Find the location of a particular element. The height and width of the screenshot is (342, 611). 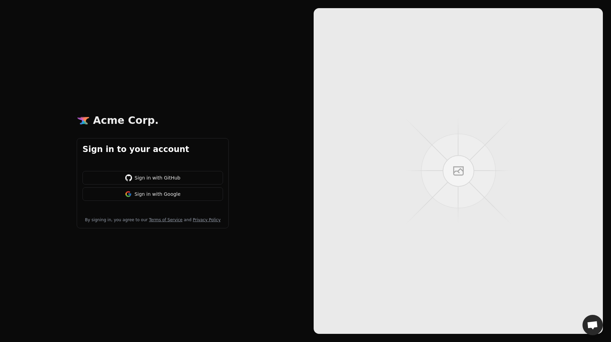

a: Terms of Service is located at coordinates (166, 220).